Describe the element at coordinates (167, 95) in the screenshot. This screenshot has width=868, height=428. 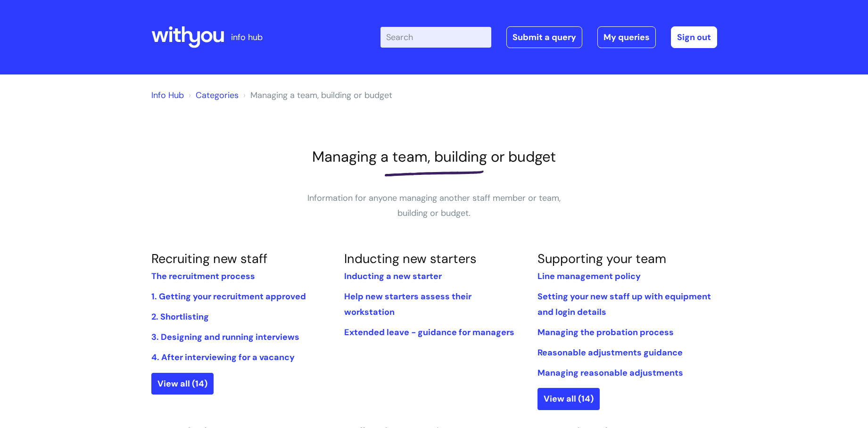
I see `a: Info Hub` at that location.